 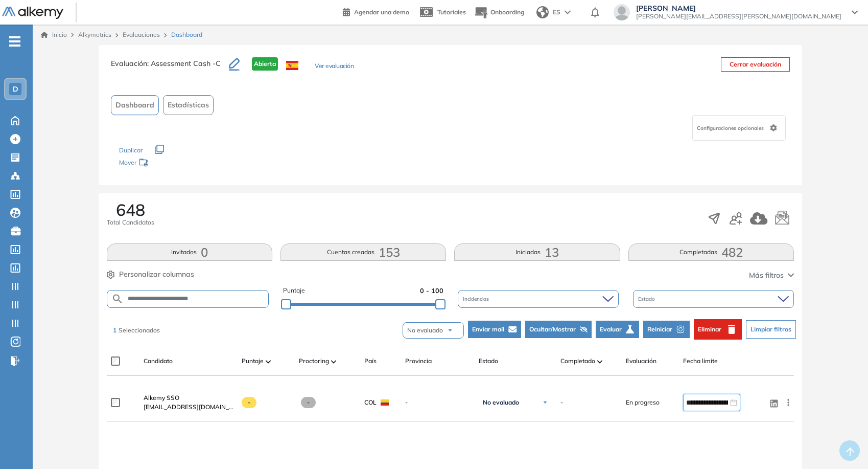 What do you see at coordinates (293, 65) in the screenshot?
I see `img: ESP` at bounding box center [293, 65].